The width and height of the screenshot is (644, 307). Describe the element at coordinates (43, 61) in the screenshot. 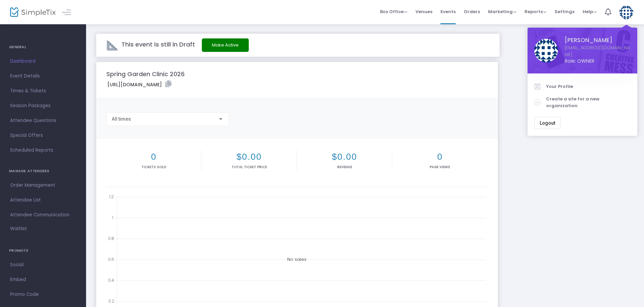

I see `span: Dashboard` at that location.